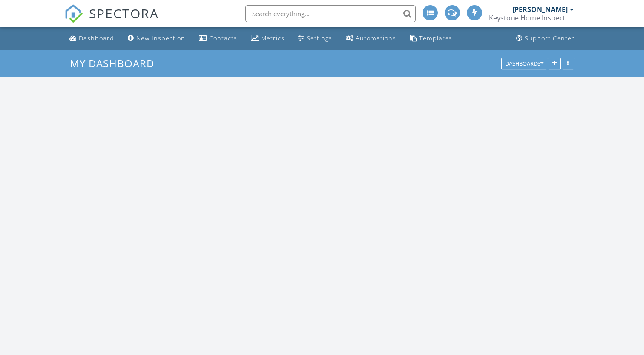 The width and height of the screenshot is (644, 355). Describe the element at coordinates (273, 38) in the screenshot. I see `div: Metrics` at that location.